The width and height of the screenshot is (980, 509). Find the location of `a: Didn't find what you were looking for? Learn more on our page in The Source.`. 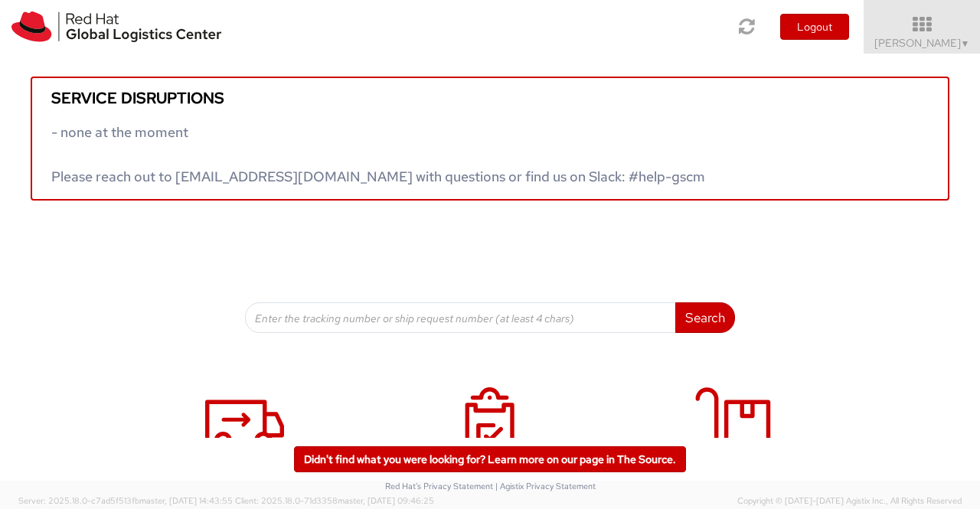

a: Didn't find what you were looking for? Learn more on our page in The Source. is located at coordinates (490, 460).